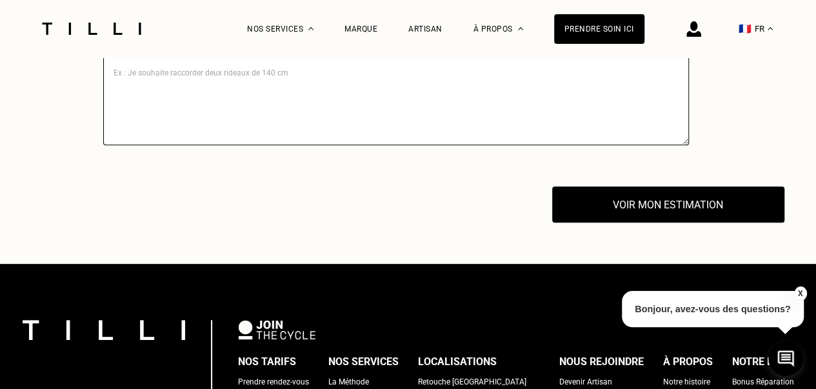 This screenshot has height=389, width=816. Describe the element at coordinates (92, 28) in the screenshot. I see `a: Logo du service de couturière Tilli` at that location.